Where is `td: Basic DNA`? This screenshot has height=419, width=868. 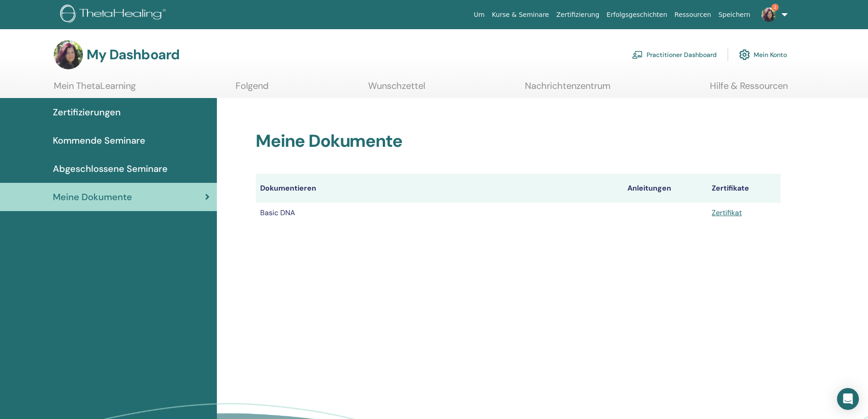 td: Basic DNA is located at coordinates (439, 212).